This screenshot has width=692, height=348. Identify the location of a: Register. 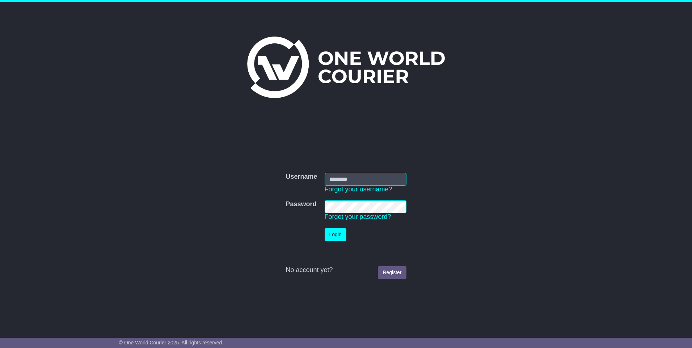
(392, 272).